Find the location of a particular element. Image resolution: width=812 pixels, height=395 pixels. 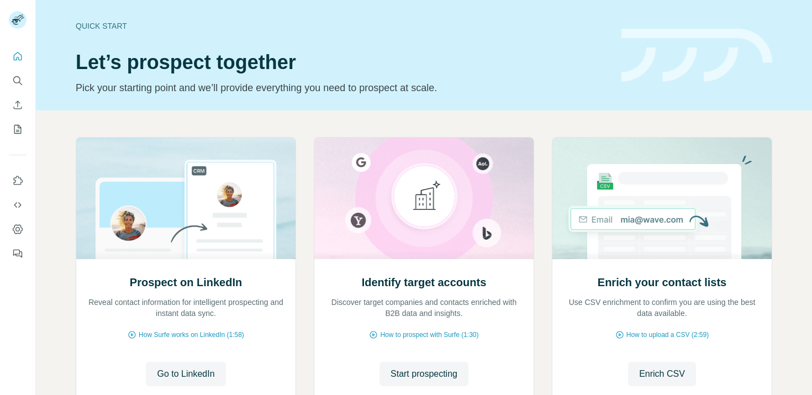

h2: Enrich your contact lists is located at coordinates (662, 282).